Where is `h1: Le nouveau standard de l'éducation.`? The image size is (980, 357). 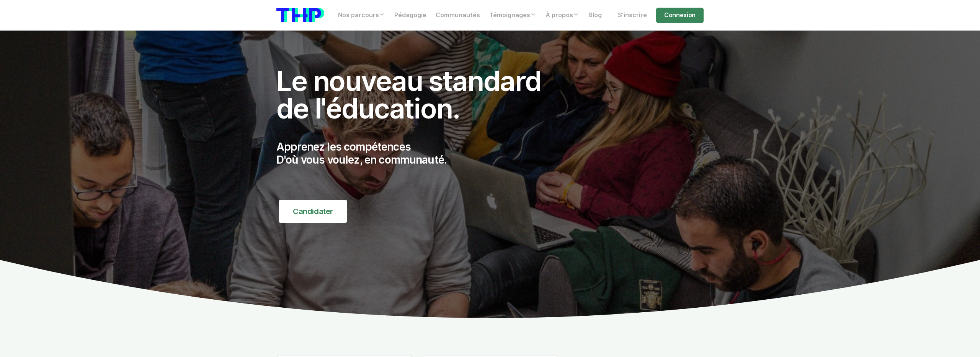
h1: Le nouveau standard de l'éducation. is located at coordinates (417, 95).